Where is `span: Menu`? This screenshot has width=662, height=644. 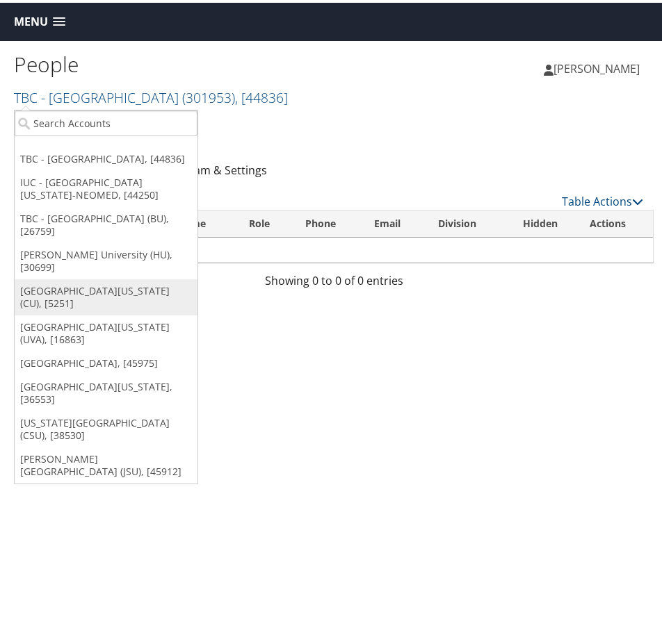
span: Menu is located at coordinates (31, 19).